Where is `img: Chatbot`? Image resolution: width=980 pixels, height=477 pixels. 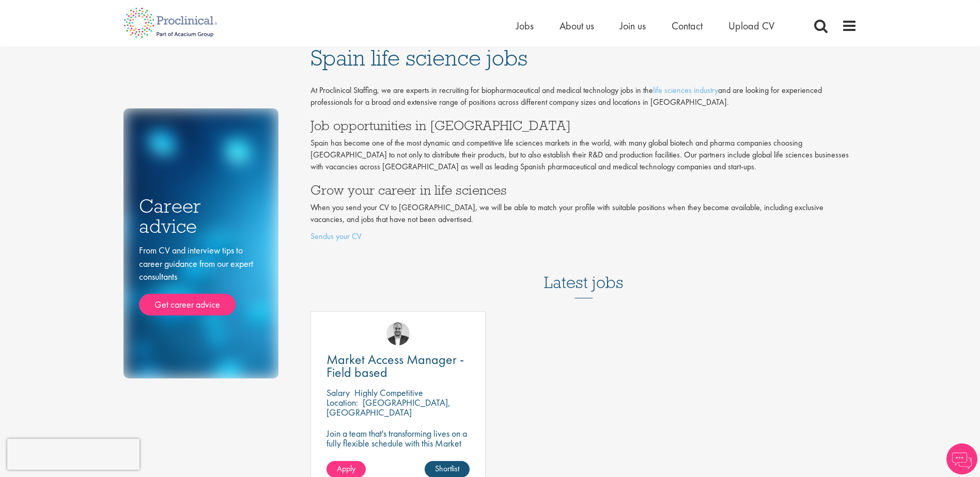
img: Chatbot is located at coordinates (962, 459).